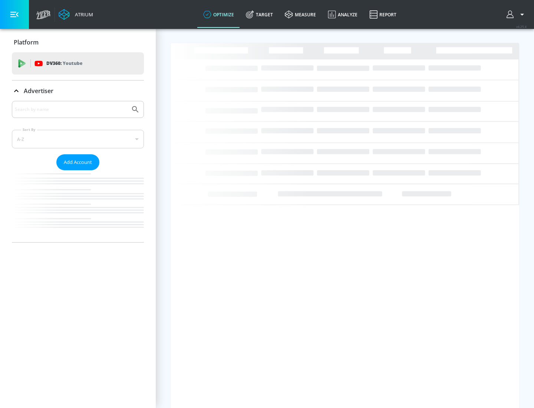 Image resolution: width=534 pixels, height=408 pixels. Describe the element at coordinates (218, 14) in the screenshot. I see `a: optimize` at that location.